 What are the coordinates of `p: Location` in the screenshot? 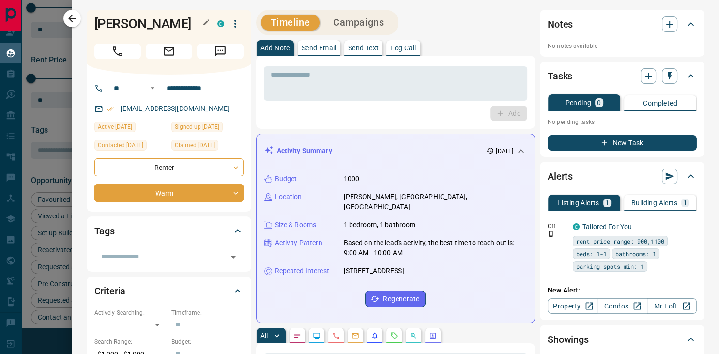 It's located at (289, 197).